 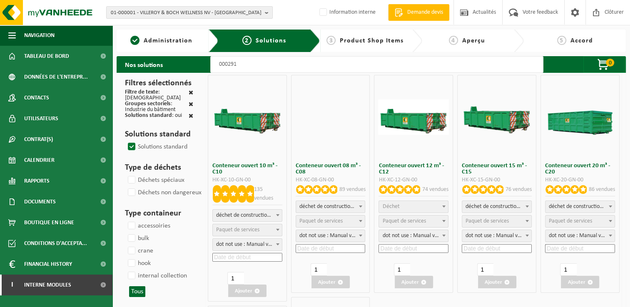 I want to click on span: Groupes sectoriels, so click(x=148, y=104).